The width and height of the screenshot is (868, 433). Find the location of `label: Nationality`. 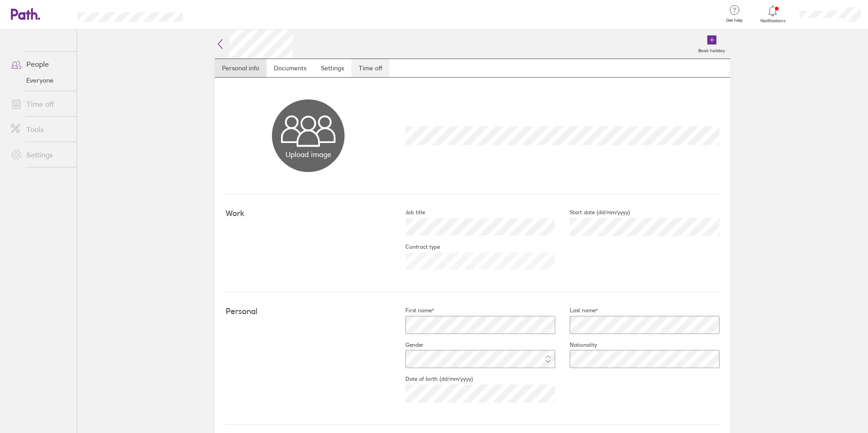

label: Nationality is located at coordinates (576, 345).